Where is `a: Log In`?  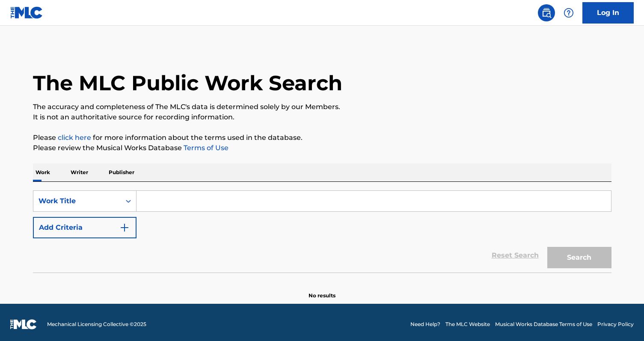 a: Log In is located at coordinates (608, 13).